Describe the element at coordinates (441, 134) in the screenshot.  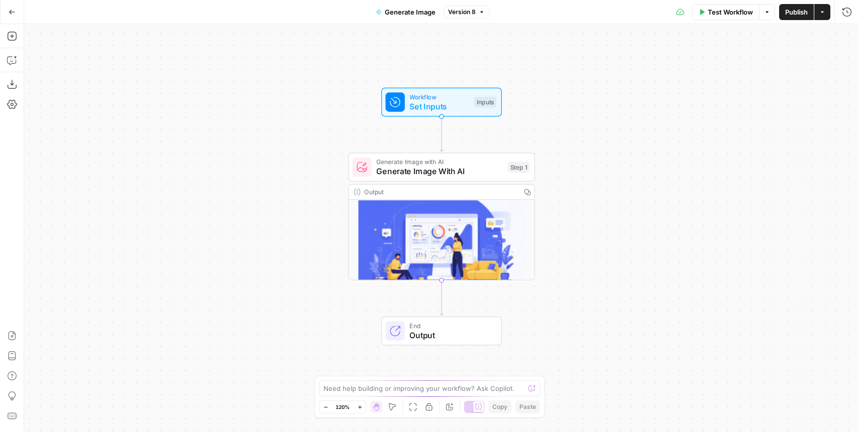
I see `g: Edge from start to step_1` at that location.